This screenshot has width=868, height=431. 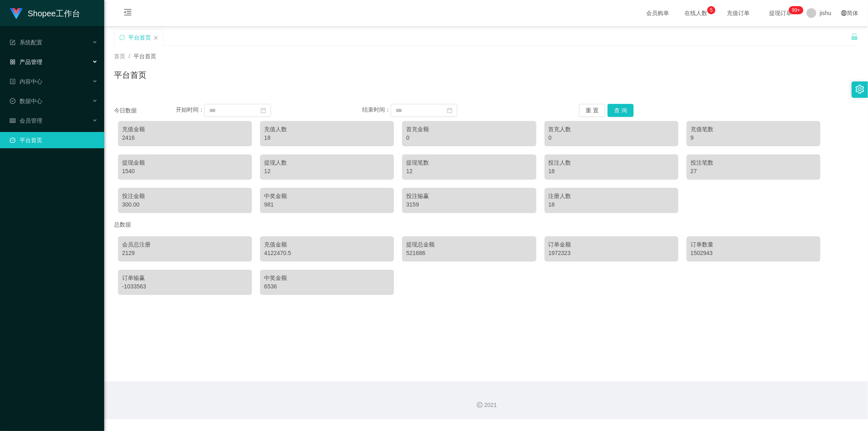 What do you see at coordinates (184, 253) in the screenshot?
I see `div: 2129` at bounding box center [184, 253].